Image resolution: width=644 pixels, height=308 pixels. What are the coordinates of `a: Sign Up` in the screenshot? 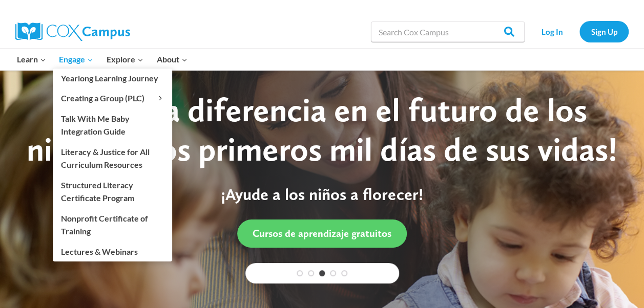 It's located at (604, 31).